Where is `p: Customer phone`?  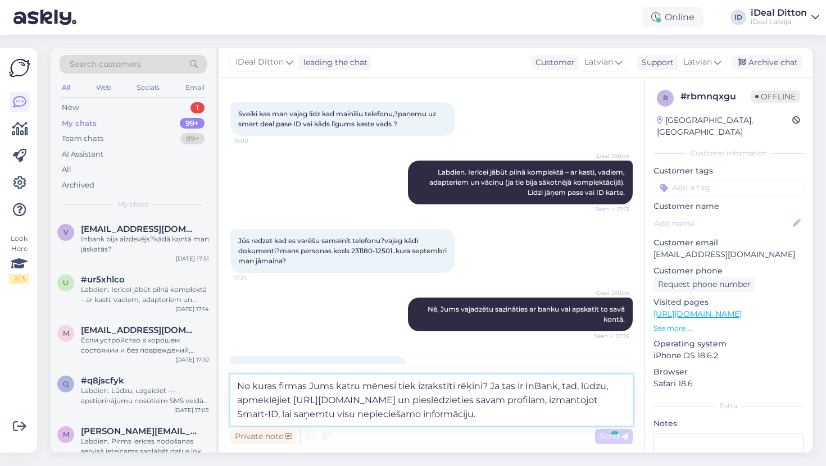
p: Customer phone is located at coordinates (728, 271).